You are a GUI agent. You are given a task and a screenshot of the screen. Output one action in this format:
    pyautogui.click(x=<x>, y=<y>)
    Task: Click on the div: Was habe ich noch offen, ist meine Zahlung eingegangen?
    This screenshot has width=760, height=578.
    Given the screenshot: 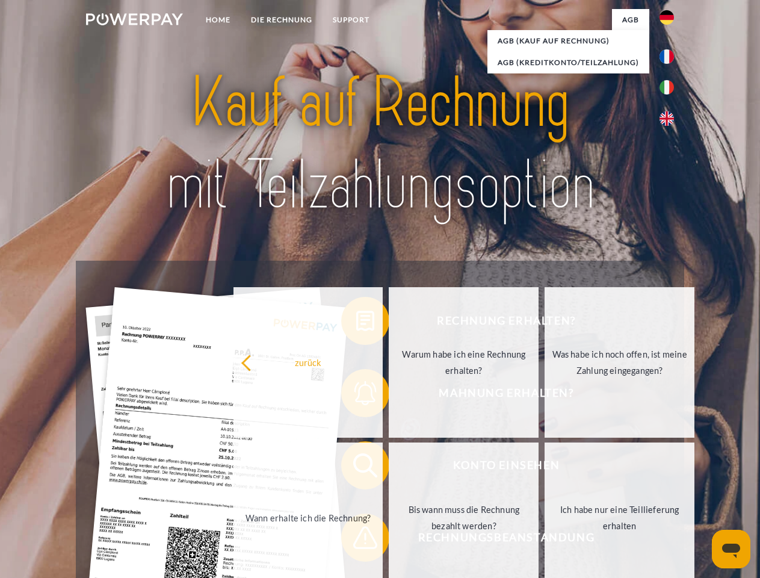 What is the action you would take?
    pyautogui.click(x=619, y=362)
    